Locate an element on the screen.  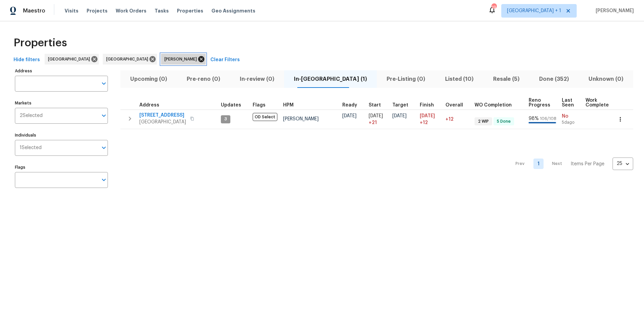
td: Project started 21 days late is located at coordinates (378, 119).